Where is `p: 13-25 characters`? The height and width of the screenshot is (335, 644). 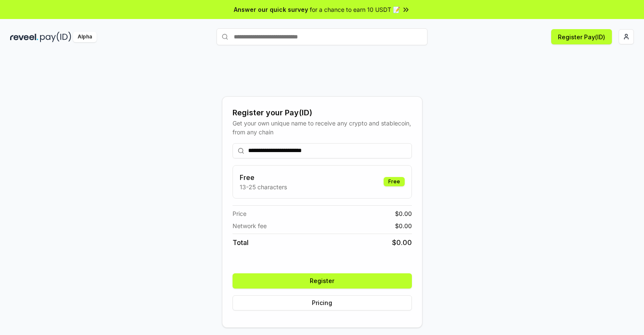 p: 13-25 characters is located at coordinates (263, 187).